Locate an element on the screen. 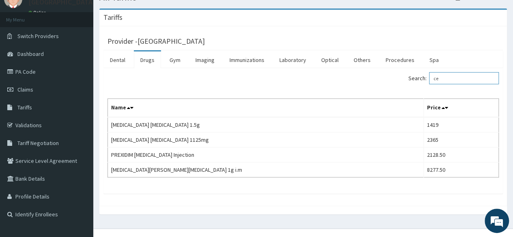 The width and height of the screenshot is (513, 237). td: 2365 is located at coordinates (461, 140).